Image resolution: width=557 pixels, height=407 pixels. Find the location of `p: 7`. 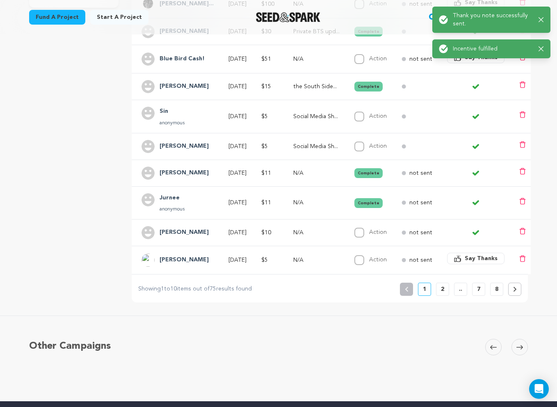

p: 7 is located at coordinates (478, 289).